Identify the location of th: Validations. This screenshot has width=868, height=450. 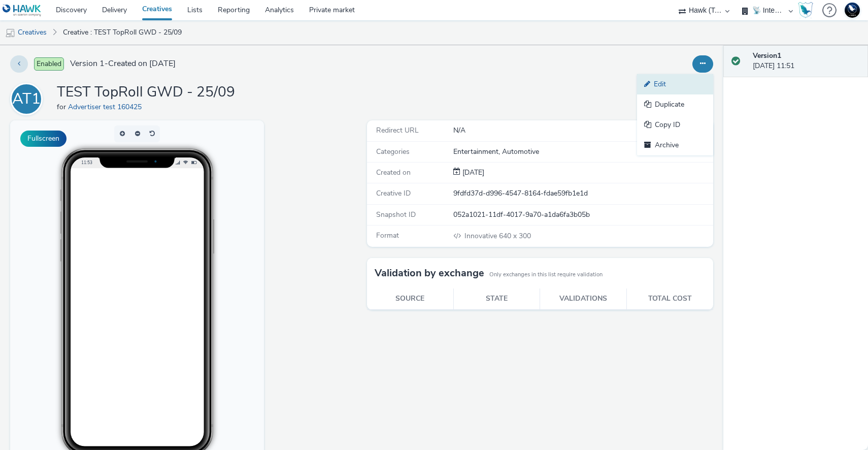
(584, 298).